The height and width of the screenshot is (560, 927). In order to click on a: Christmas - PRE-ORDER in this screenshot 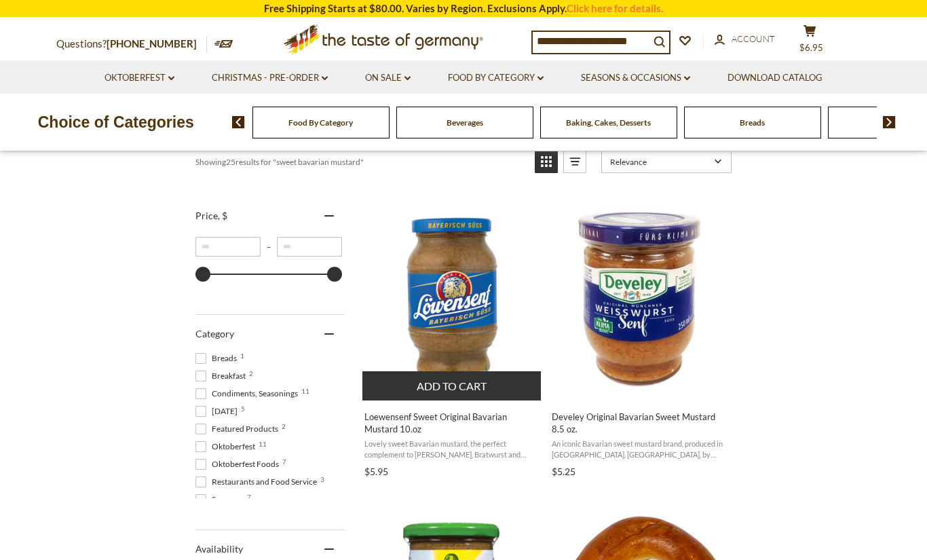, I will do `click(269, 78)`.